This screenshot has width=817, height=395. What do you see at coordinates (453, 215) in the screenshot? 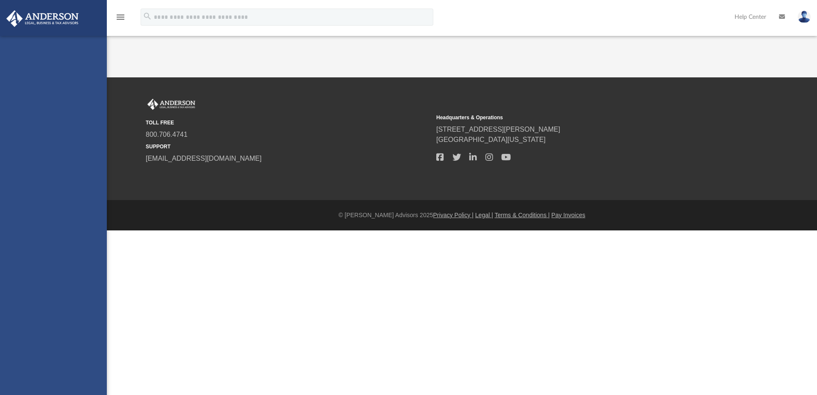
I see `a: Privacy Policy |` at bounding box center [453, 215].